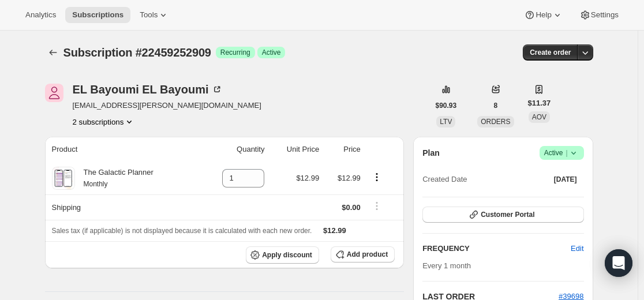 Image resolution: width=644 pixels, height=300 pixels. Describe the element at coordinates (287, 255) in the screenshot. I see `span: Apply discount` at that location.